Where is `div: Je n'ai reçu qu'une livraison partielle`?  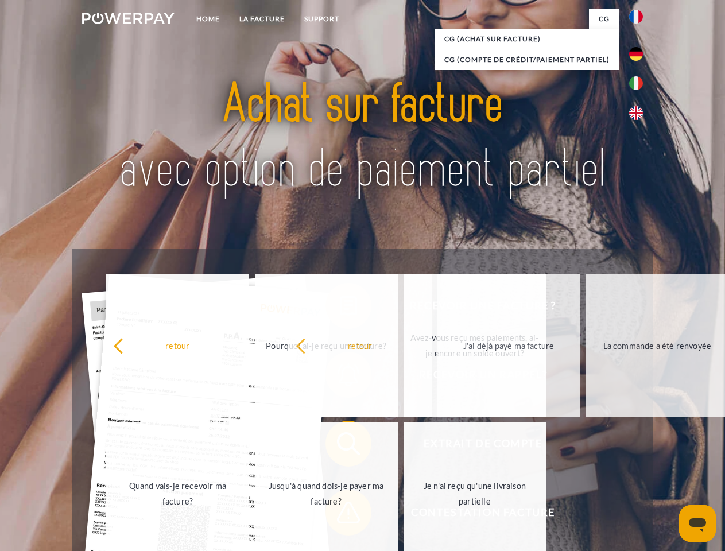
div: Je n'ai reçu qu'une livraison partielle is located at coordinates (475, 494).